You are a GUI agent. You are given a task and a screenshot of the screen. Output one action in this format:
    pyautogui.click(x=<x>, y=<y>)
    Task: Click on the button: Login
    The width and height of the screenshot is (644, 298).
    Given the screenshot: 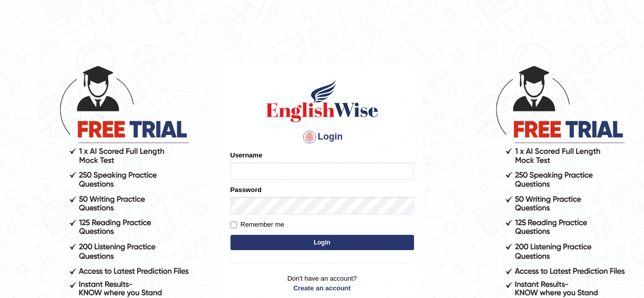 What is the action you would take?
    pyautogui.click(x=322, y=242)
    